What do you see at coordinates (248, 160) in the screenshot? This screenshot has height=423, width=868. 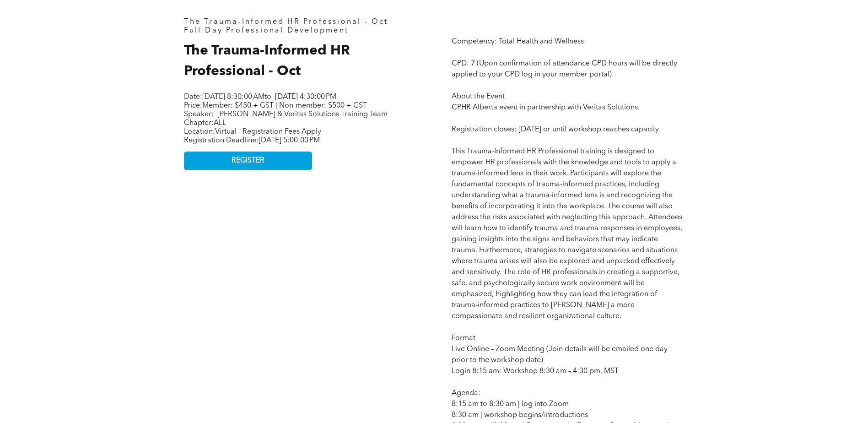 I see `span: REGISTER` at bounding box center [248, 160].